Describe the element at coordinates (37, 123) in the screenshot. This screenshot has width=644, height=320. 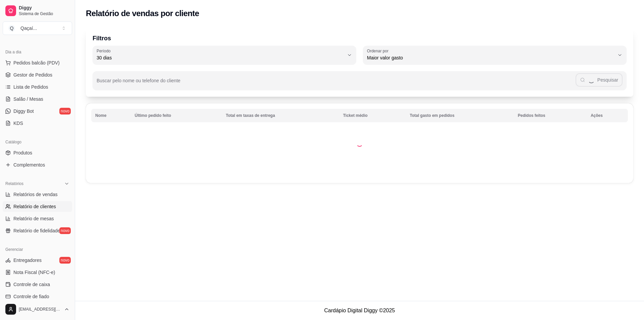
I see `a: KDS` at that location.